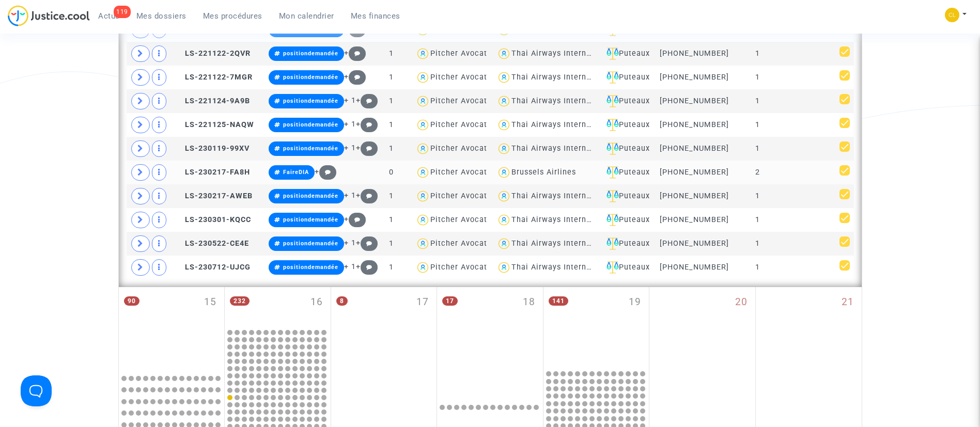 The image size is (980, 427). Describe the element at coordinates (316, 302) in the screenshot. I see `span: 16` at that location.